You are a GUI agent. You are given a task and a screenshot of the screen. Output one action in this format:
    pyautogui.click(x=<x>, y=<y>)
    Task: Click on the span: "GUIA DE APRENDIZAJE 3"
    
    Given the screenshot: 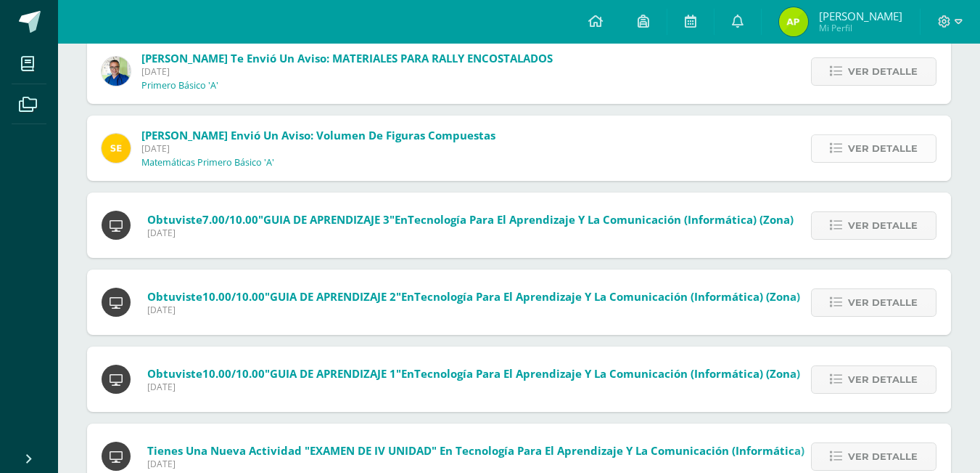 What is the action you would take?
    pyautogui.click(x=327, y=219)
    